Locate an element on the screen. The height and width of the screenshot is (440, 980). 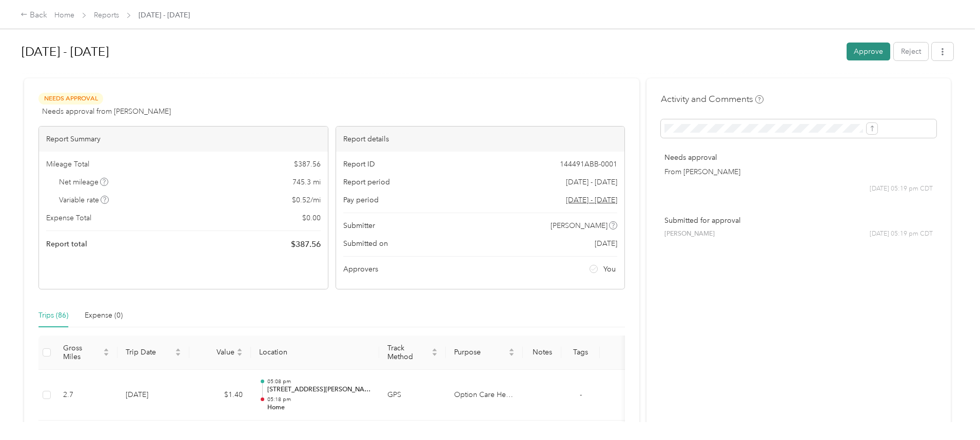
p: 05:18 pm is located at coordinates (319, 399).